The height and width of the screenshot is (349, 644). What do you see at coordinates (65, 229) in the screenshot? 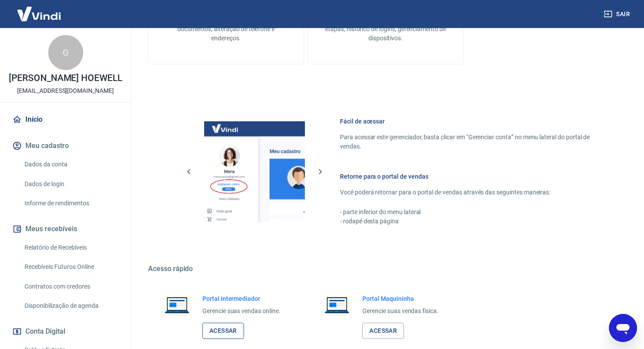
I see `button: Meus recebíveis` at bounding box center [65, 229].